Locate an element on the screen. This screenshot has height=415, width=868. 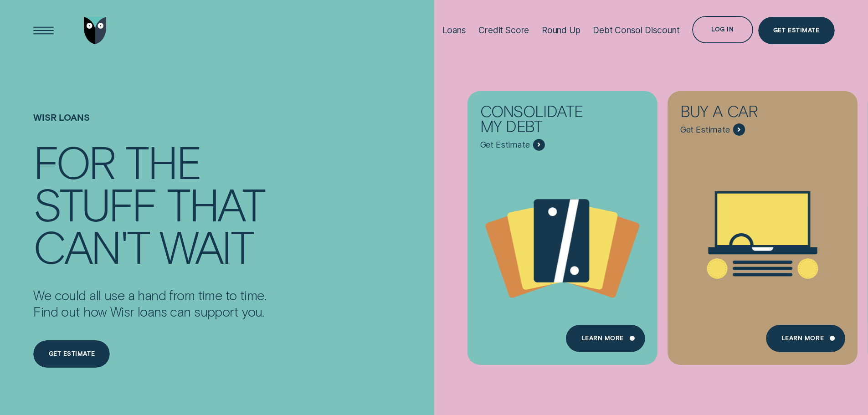
div: Consolidate my debt is located at coordinates (541, 121).